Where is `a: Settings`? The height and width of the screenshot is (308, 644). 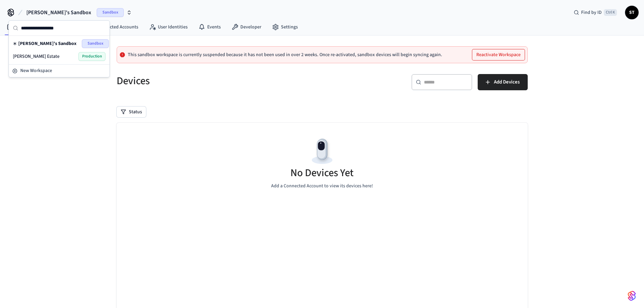 a: Settings is located at coordinates (285, 27).